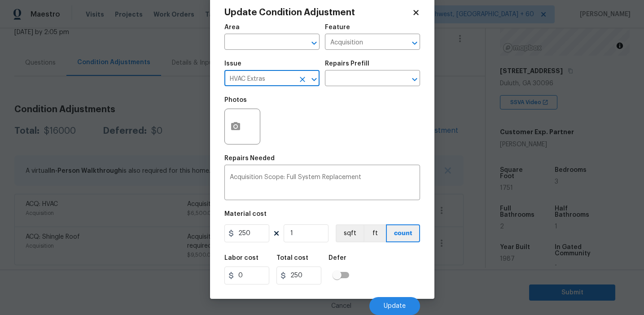 The image size is (644, 315). What do you see at coordinates (341, 306) in the screenshot?
I see `span: Cancel` at bounding box center [341, 306].